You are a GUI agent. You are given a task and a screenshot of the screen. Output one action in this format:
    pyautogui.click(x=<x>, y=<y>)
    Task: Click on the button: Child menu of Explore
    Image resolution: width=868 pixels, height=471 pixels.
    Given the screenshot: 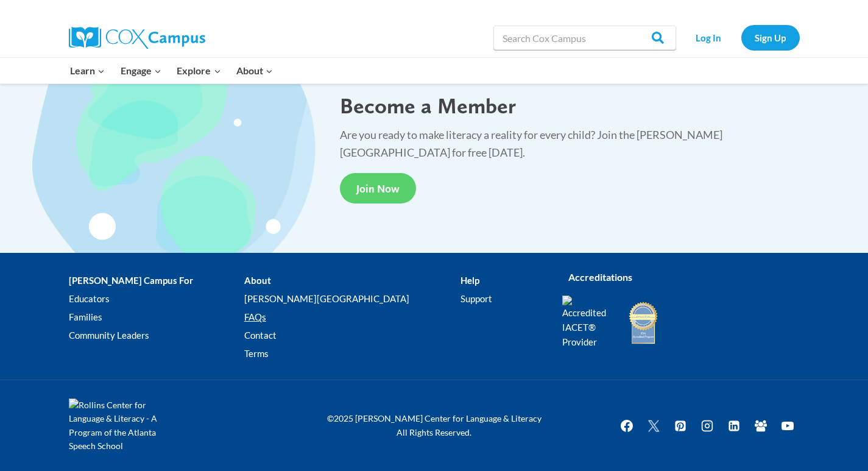 What is the action you would take?
    pyautogui.click(x=199, y=71)
    